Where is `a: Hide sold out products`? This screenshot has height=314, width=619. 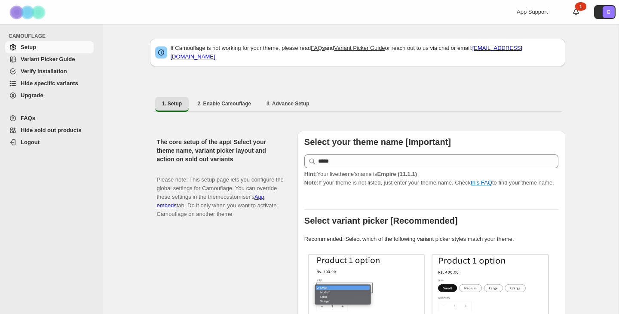 a: Hide sold out products is located at coordinates (49, 130).